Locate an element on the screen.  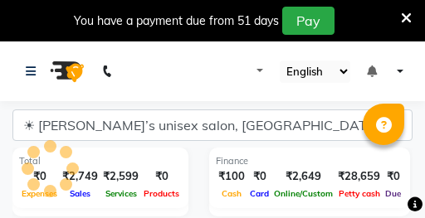
button: Pay is located at coordinates (308, 21).